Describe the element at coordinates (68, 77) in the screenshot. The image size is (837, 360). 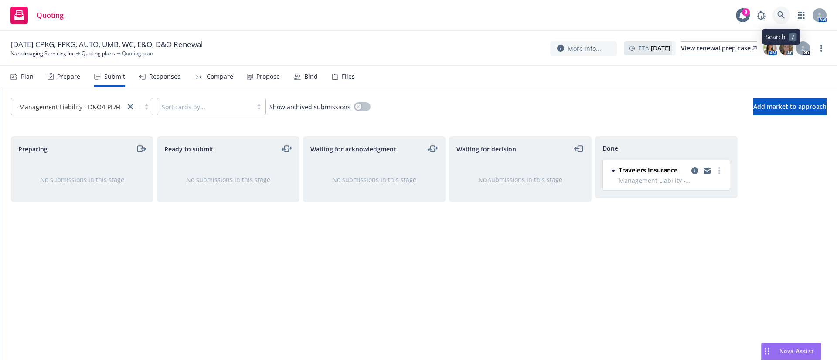
I see `div: Prepare` at that location.